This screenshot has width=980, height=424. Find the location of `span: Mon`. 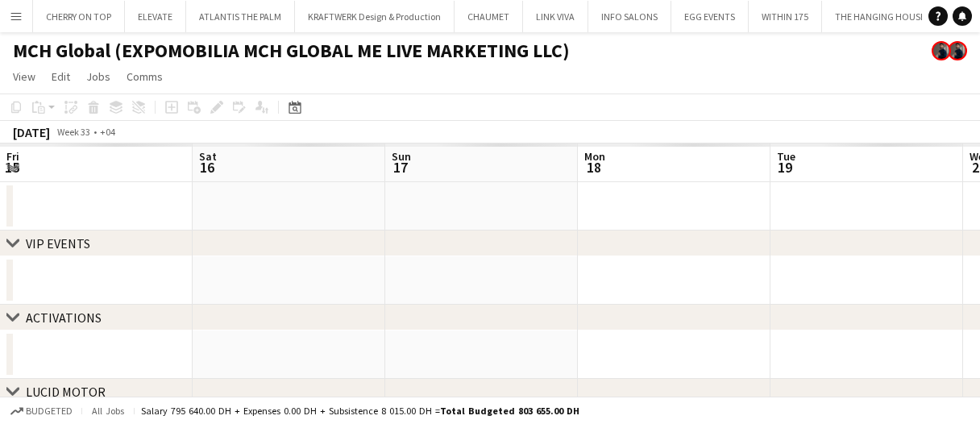

span: Mon is located at coordinates (595, 156).